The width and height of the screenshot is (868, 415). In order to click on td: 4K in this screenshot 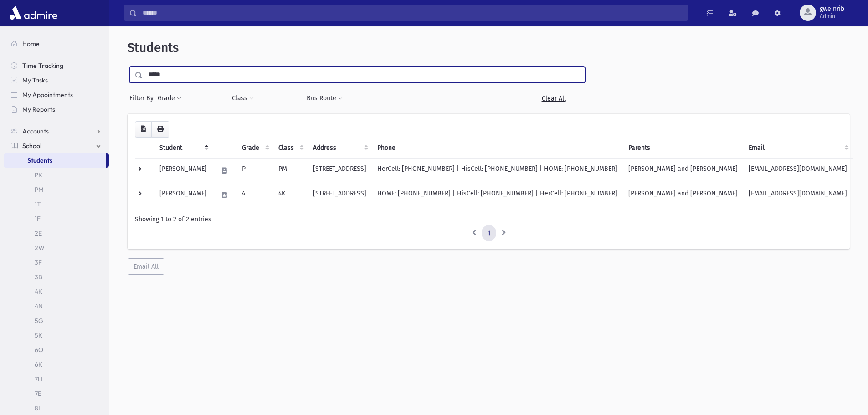, I will do `click(290, 195)`.